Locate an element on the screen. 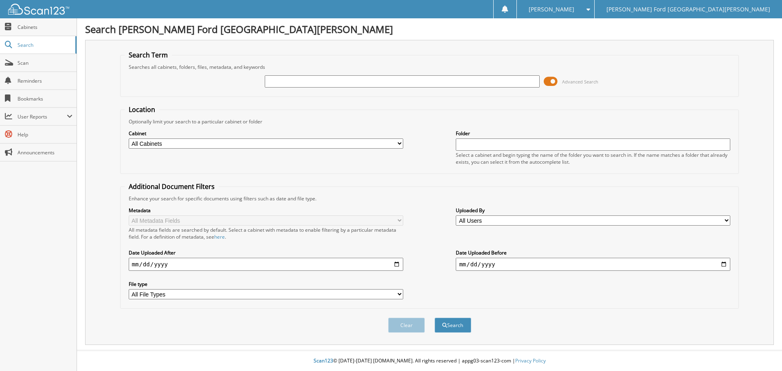  label: Metadata is located at coordinates (266, 210).